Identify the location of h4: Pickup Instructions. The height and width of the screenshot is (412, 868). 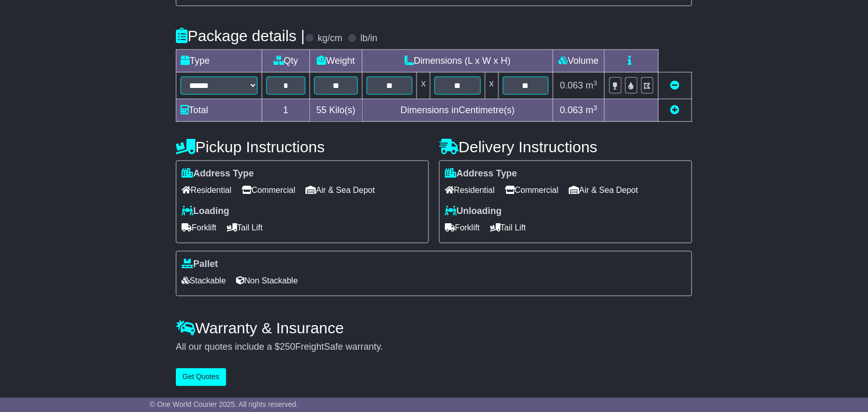
(303, 146).